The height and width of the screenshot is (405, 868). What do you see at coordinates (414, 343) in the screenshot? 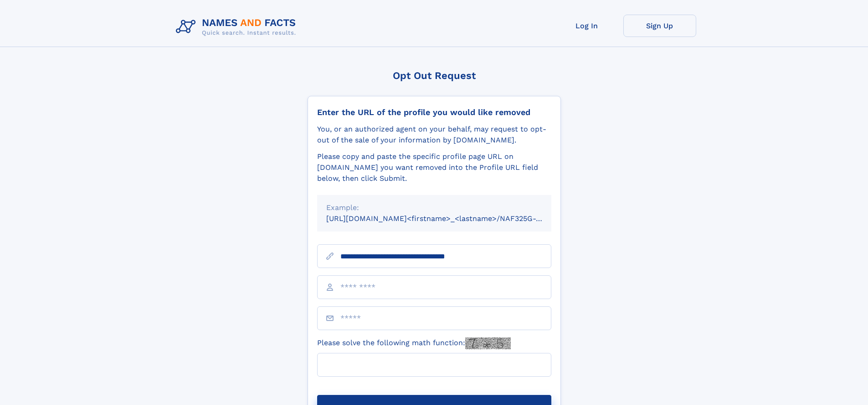
I see `label: Please solve the following math function:` at bounding box center [414, 343].